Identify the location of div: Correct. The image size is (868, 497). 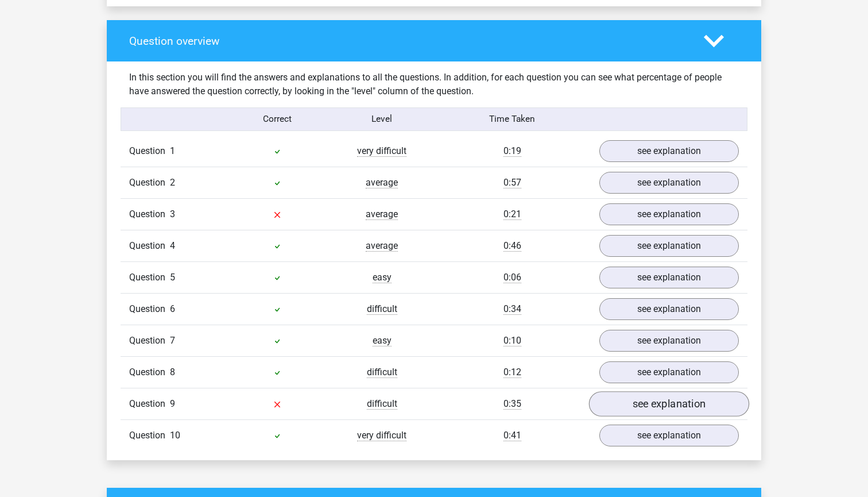
(278, 119).